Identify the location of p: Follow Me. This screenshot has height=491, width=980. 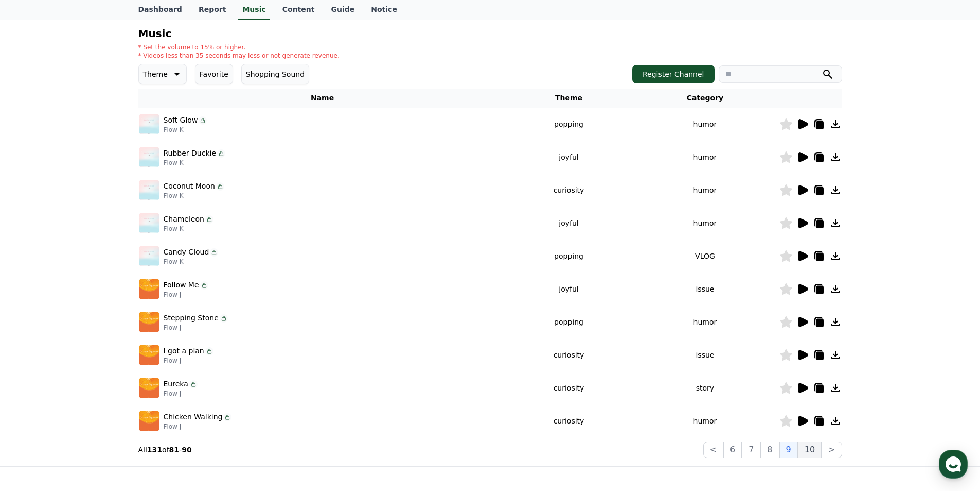
(181, 284).